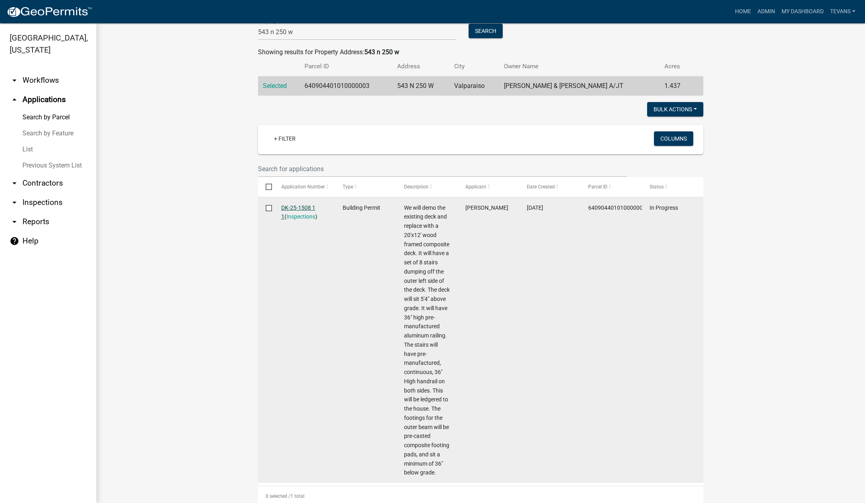  What do you see at coordinates (579, 66) in the screenshot?
I see `th: Owner Name` at bounding box center [579, 66].